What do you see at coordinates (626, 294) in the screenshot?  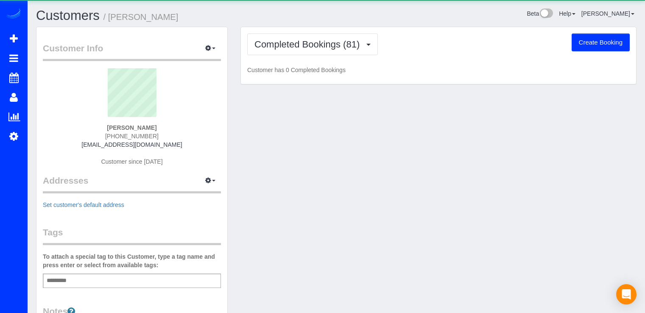 I see `div: Open Intercom Messenger` at bounding box center [626, 294].